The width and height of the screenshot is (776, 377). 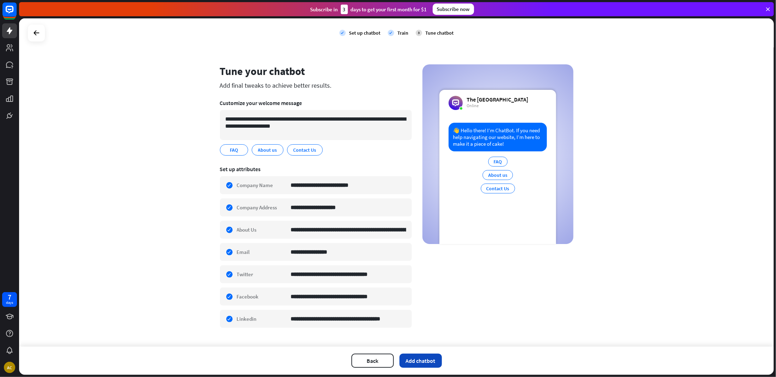 What do you see at coordinates (498, 188) in the screenshot?
I see `div: Contact Us` at bounding box center [498, 188].